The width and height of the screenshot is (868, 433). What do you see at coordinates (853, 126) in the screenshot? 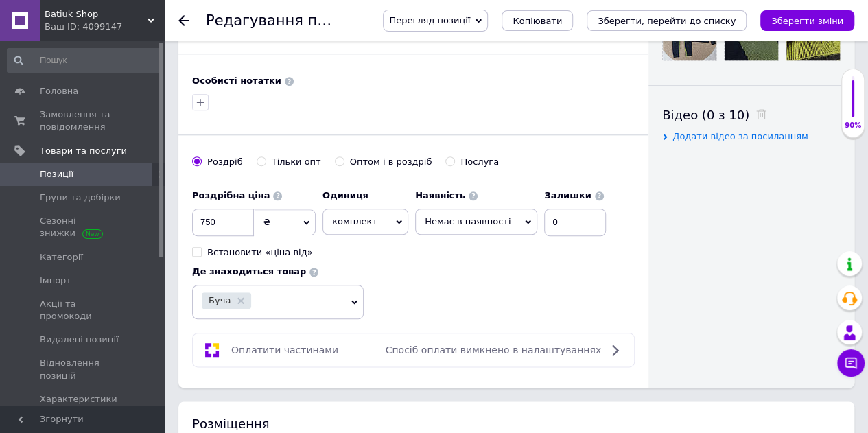
I see `div: 90%` at bounding box center [853, 126].